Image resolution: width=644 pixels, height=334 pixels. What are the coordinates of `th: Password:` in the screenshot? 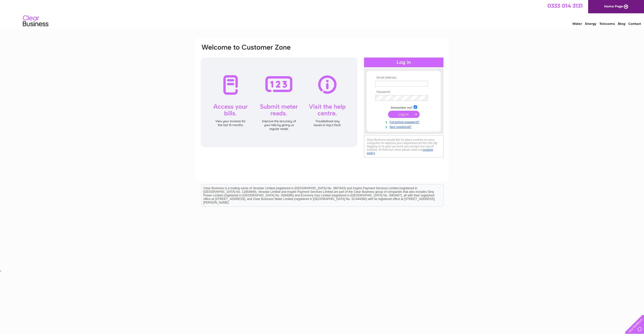 It's located at (403, 92).